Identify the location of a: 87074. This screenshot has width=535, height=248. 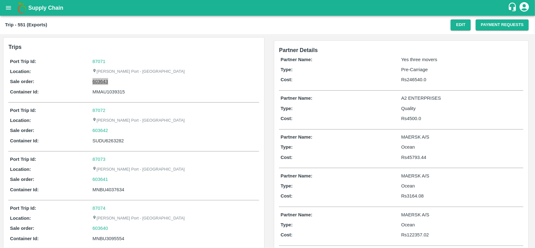
(99, 208).